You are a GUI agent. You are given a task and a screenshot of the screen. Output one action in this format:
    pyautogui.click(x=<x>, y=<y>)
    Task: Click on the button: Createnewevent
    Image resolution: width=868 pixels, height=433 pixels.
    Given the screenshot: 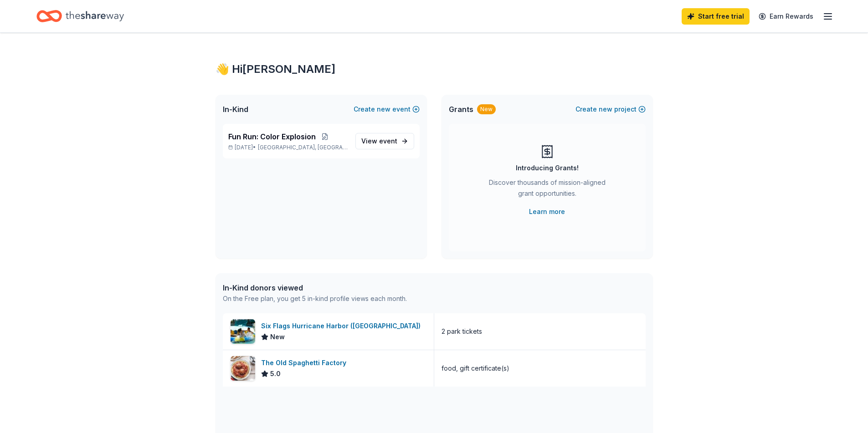 What is the action you would take?
    pyautogui.click(x=387, y=109)
    